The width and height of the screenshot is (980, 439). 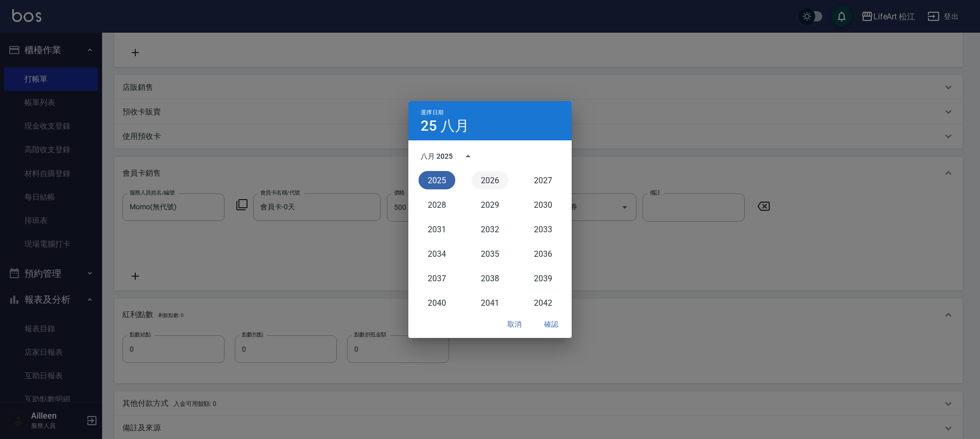 I want to click on span: 選擇日期, so click(x=432, y=112).